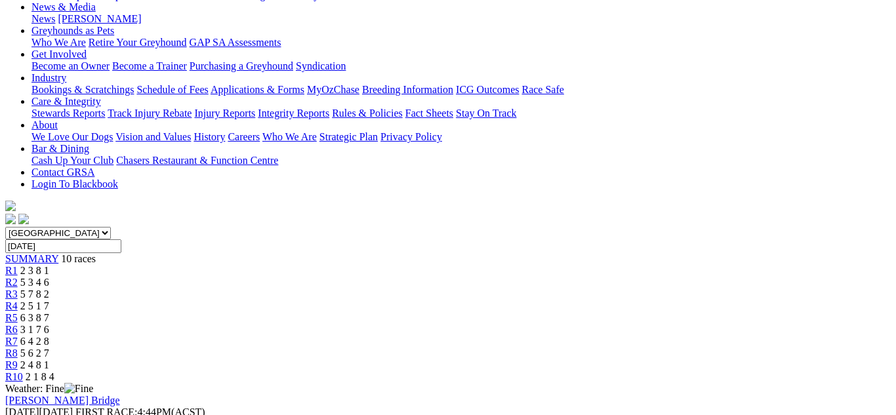  Describe the element at coordinates (172, 89) in the screenshot. I see `a: Schedule of Fees` at that location.